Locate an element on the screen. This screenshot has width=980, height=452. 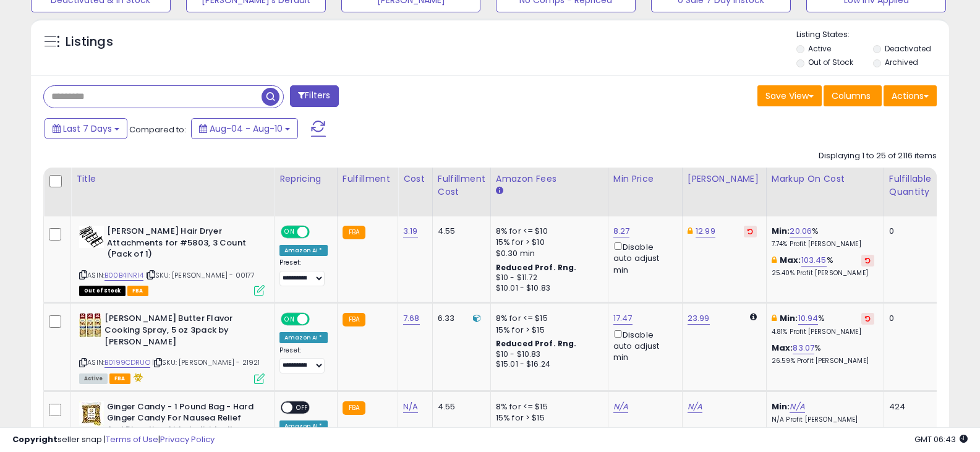
label: Deactivated is located at coordinates (908, 49).